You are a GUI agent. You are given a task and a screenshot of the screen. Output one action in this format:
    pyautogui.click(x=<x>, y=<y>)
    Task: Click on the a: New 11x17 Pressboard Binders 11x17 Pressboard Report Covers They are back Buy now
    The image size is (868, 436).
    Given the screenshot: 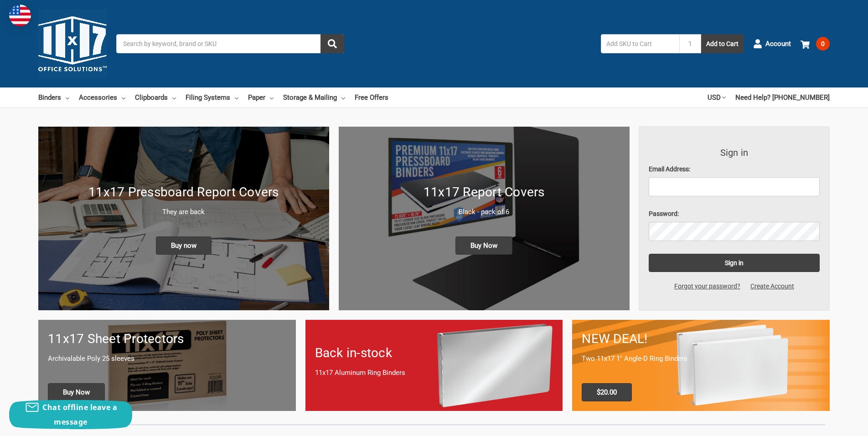 What is the action you would take?
    pyautogui.click(x=184, y=219)
    